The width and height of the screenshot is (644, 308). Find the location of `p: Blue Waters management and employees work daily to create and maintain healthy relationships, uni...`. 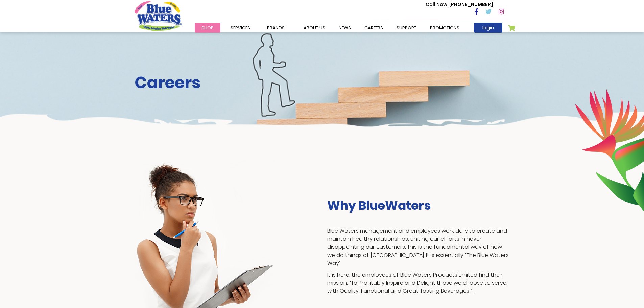

p: Blue Waters management and employees work daily to create and maintain healthy relationships, uni... is located at coordinates (419, 247).